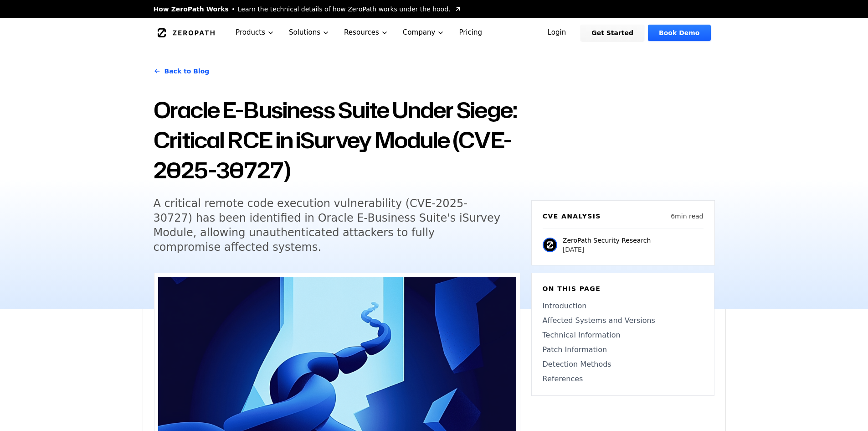 The width and height of the screenshot is (868, 431). What do you see at coordinates (308, 9) in the screenshot?
I see `a: How ZeroPath WorksLearn the technical details of how ZeroPath works under the hood.` at bounding box center [308, 9].